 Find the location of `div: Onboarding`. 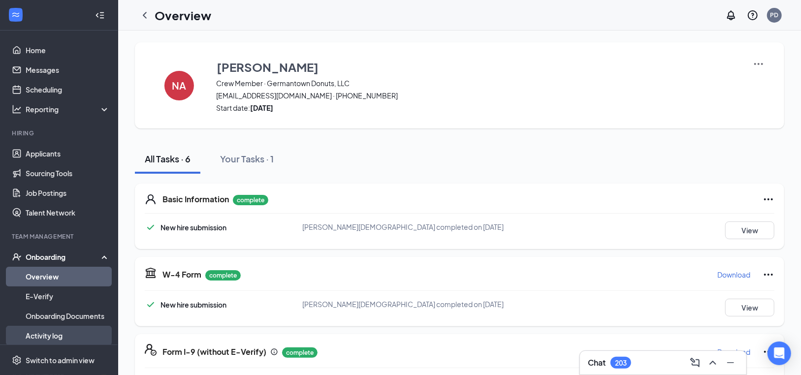

div: Onboarding is located at coordinates (64, 257).